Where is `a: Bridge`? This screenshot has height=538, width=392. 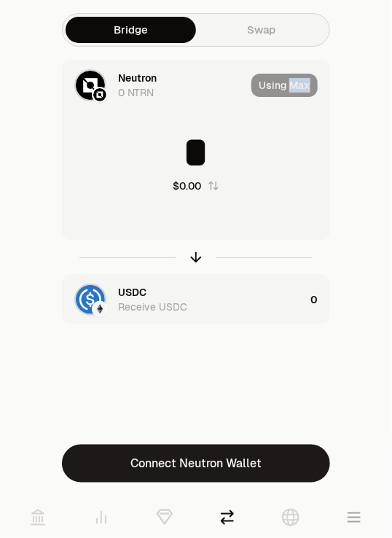 a: Bridge is located at coordinates (131, 30).